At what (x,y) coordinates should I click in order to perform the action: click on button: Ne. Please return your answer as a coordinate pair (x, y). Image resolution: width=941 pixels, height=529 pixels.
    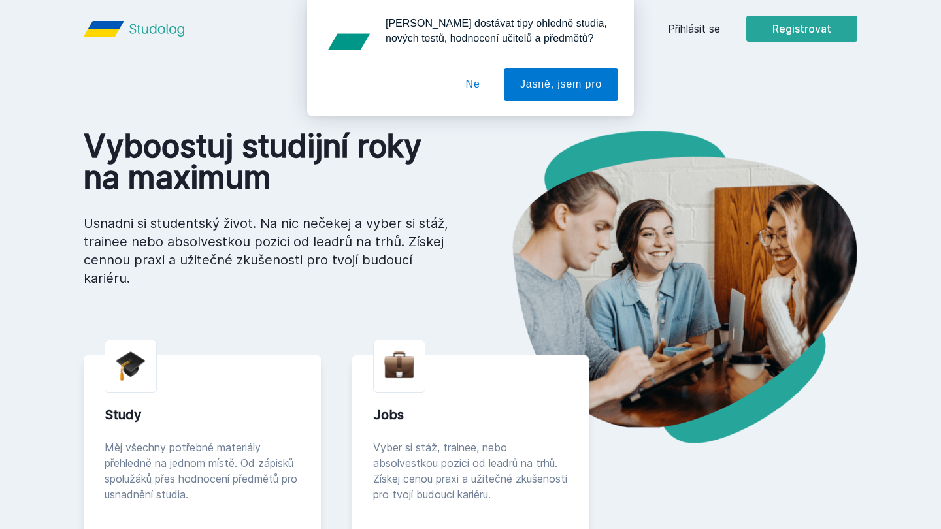
    Looking at the image, I should click on (473, 84).